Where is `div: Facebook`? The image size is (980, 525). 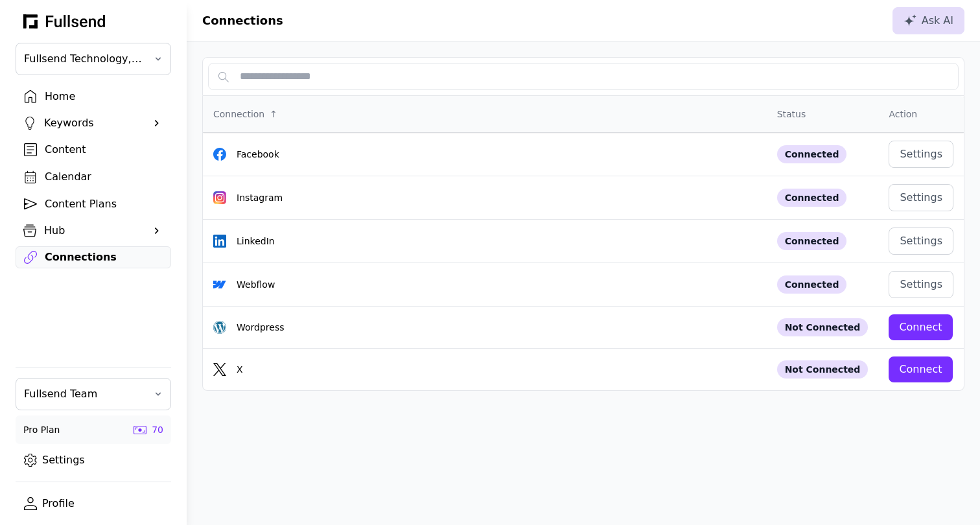
div: Facebook is located at coordinates (485, 154).